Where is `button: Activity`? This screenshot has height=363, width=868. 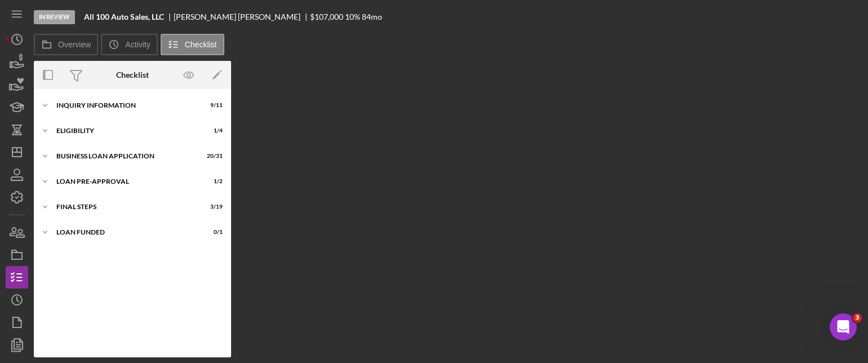 button: Activity is located at coordinates (129, 45).